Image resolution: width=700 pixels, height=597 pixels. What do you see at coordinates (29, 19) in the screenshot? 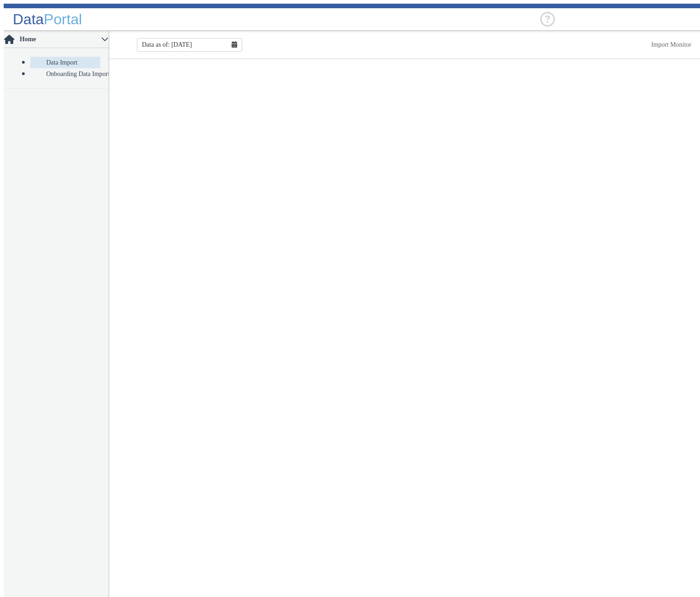
I see `span: Data` at bounding box center [29, 19].